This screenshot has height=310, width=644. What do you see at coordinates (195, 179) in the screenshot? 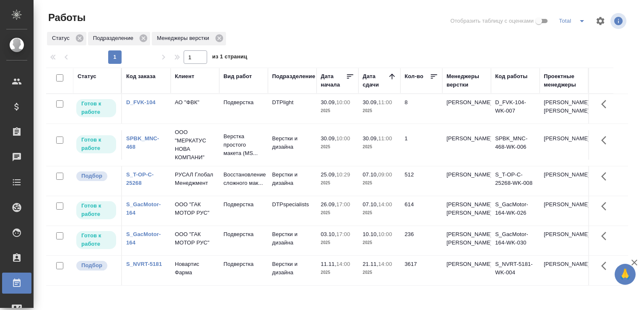
I see `p: РУСАЛ Глобал Менеджмент` at bounding box center [195, 179].